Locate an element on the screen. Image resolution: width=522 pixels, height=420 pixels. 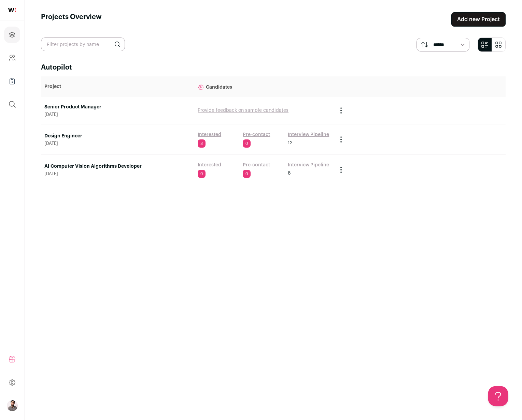
button: Open dropdown is located at coordinates (12, 405).